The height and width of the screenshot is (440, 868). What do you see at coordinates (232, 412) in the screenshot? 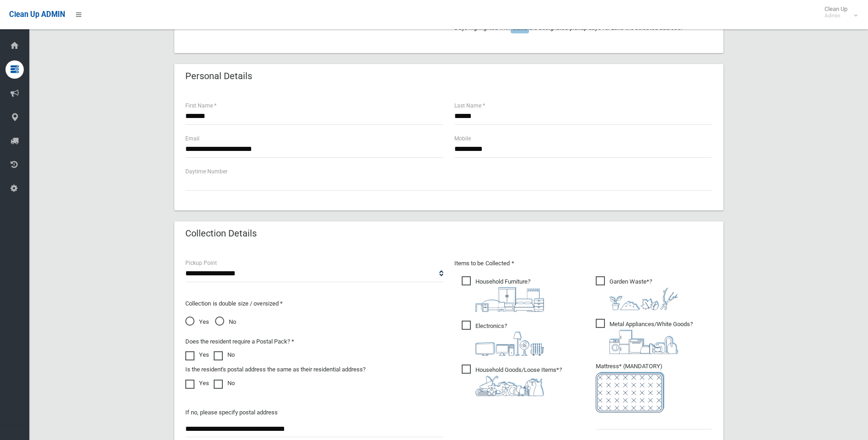
I see `label: If no, please specify postal address` at bounding box center [232, 412].